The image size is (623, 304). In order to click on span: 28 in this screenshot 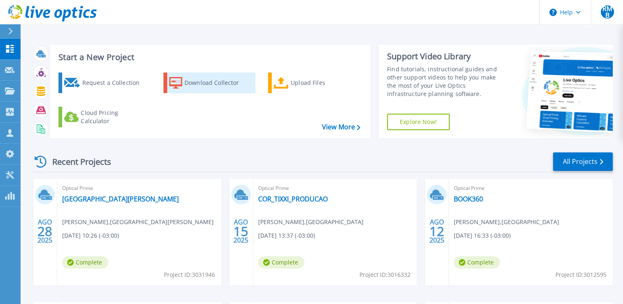, I will do `click(45, 231)`.